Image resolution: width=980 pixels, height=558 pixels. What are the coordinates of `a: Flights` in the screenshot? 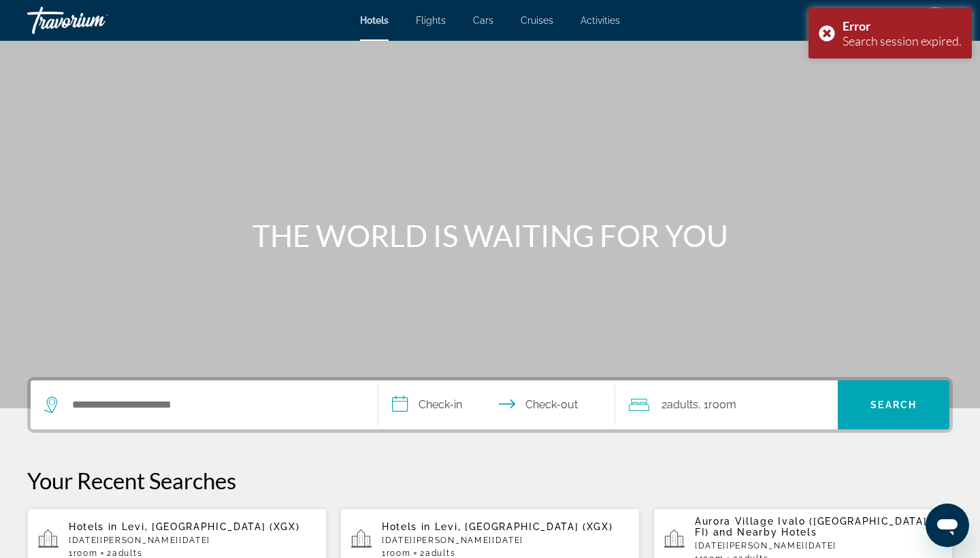 It's located at (431, 21).